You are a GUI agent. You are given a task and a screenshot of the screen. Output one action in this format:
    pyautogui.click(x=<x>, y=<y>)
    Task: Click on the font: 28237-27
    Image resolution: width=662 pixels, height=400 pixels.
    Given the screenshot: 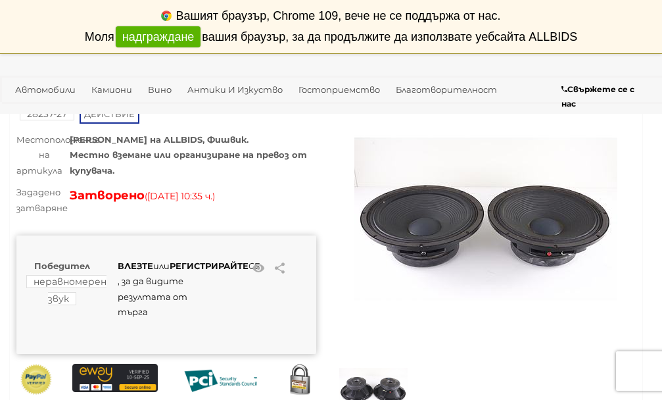 What is the action you would take?
    pyautogui.click(x=47, y=114)
    